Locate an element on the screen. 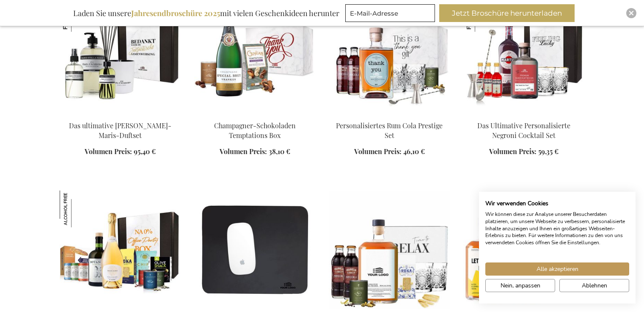 This screenshot has height=312, width=644. a: Volumen Preis: 95,40 € is located at coordinates (120, 151).